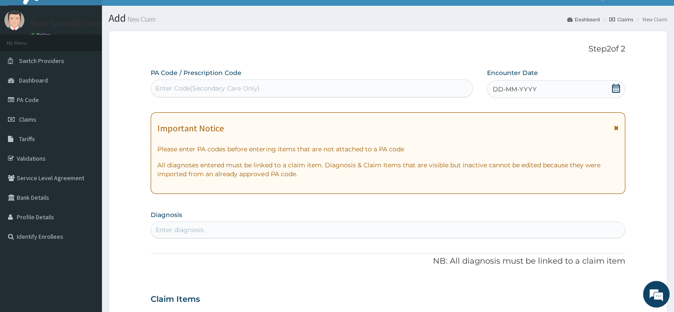 Image resolution: width=674 pixels, height=312 pixels. Describe the element at coordinates (27, 119) in the screenshot. I see `span: Claims` at that location.